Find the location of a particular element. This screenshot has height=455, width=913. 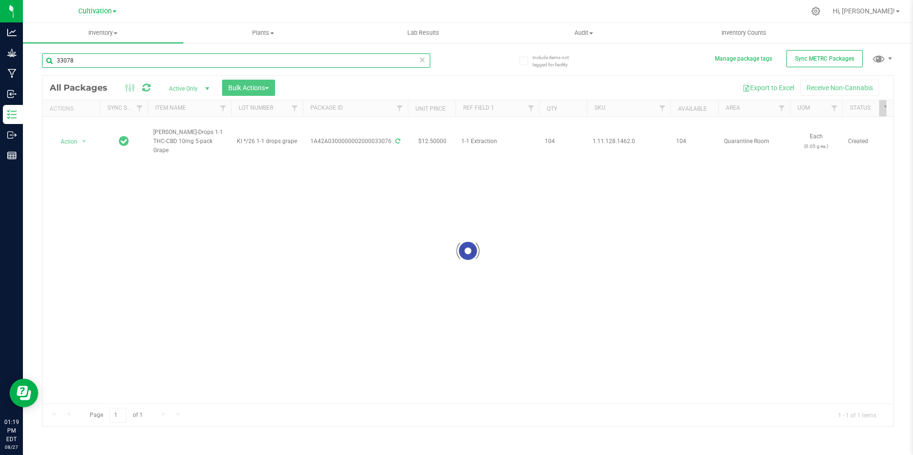

span: Cultivation is located at coordinates (95, 11).